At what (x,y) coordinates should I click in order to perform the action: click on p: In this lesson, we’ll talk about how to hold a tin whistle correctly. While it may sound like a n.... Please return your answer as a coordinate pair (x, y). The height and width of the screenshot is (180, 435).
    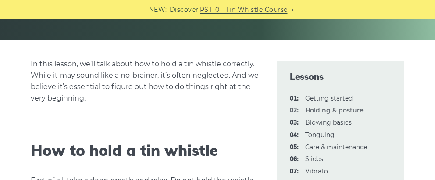
    Looking at the image, I should click on (147, 81).